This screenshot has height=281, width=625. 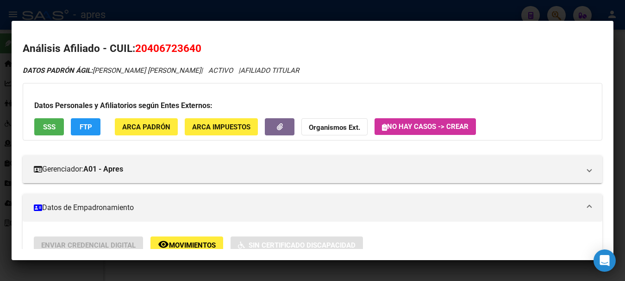 What do you see at coordinates (270, 70) in the screenshot?
I see `span: AFILIADO TITULAR` at bounding box center [270, 70].